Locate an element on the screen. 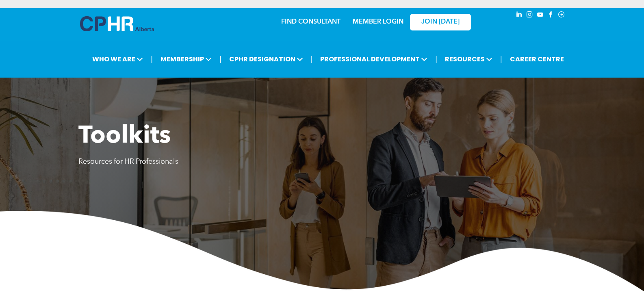 This screenshot has height=297, width=644. a: youtube is located at coordinates (541, 15).